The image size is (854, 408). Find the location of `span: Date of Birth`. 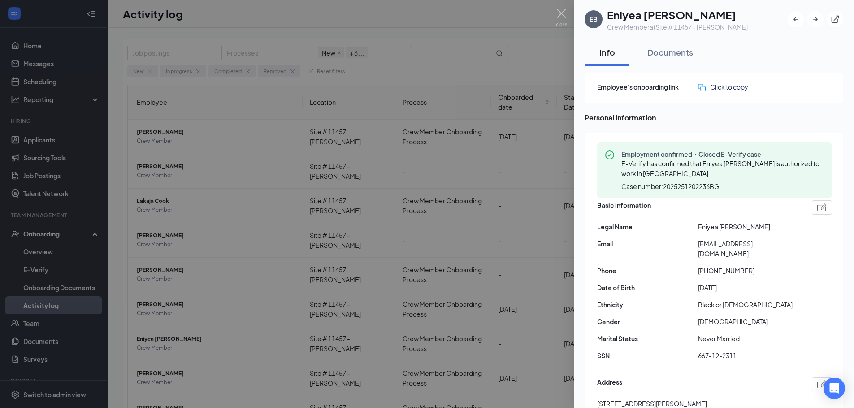

span: Date of Birth is located at coordinates (647, 288).